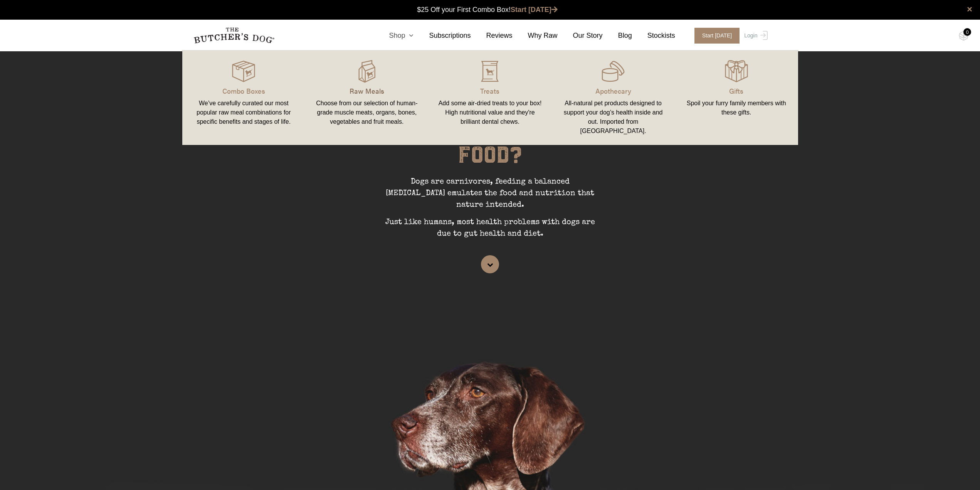  What do you see at coordinates (963, 36) in the screenshot?
I see `img: TBD_Cart-Empty.png` at bounding box center [963, 36].